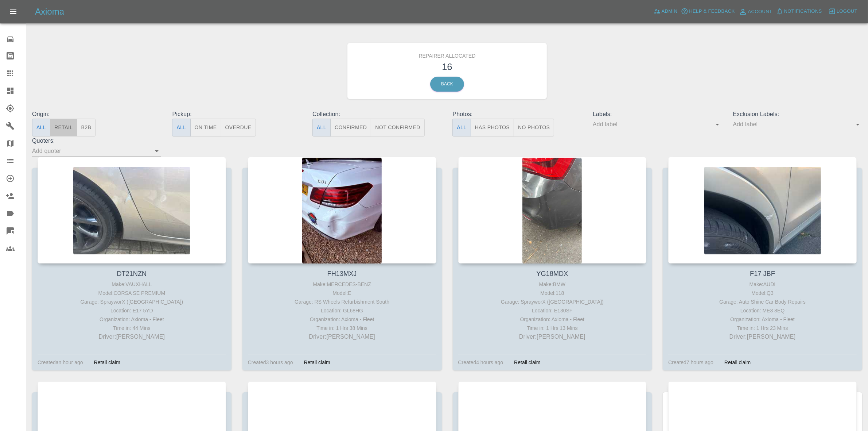 The image size is (868, 431). Describe the element at coordinates (517, 114) in the screenshot. I see `p: Photos:` at that location.